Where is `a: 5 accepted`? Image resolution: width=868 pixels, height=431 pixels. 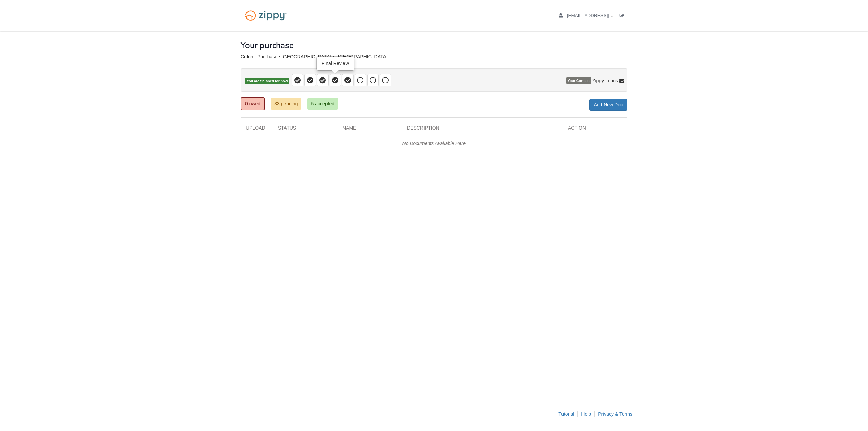 a: 5 accepted is located at coordinates (323, 104).